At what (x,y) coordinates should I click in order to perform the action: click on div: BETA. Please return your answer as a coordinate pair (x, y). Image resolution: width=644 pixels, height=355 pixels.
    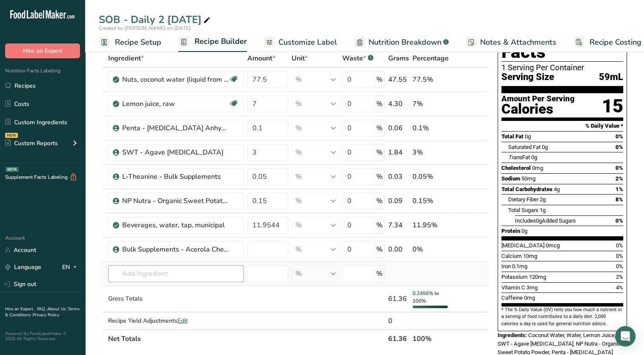
    Looking at the image, I should click on (12, 170).